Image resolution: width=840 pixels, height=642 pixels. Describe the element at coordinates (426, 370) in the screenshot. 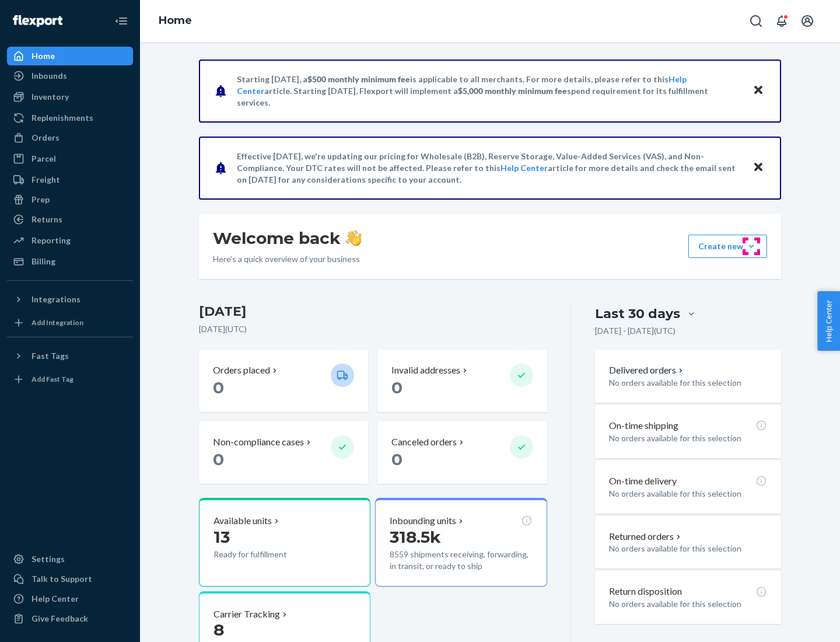

I see `p: Invalid addresses` at that location.